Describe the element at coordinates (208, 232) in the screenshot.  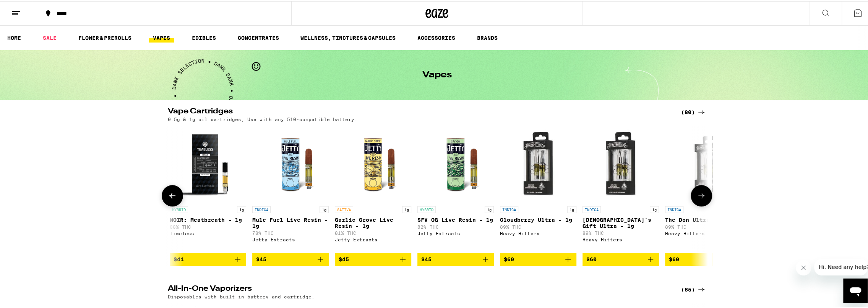
I see `div: Timeless` at that location.